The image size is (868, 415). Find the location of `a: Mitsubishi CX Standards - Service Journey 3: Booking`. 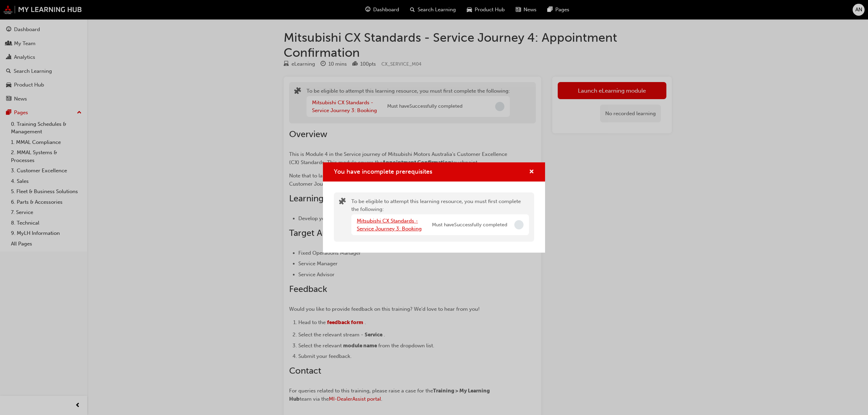

a: Mitsubishi CX Standards - Service Journey 3: Booking is located at coordinates (389, 225).